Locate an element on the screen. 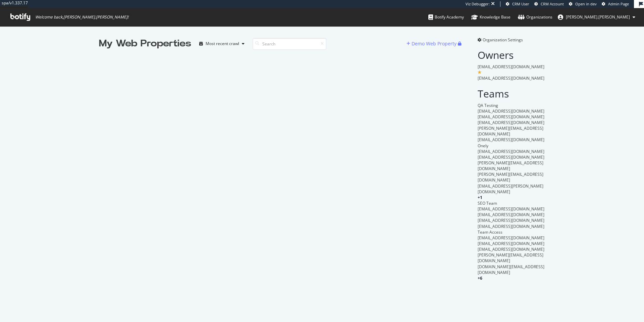  span: Organization Settings is located at coordinates (503, 40).